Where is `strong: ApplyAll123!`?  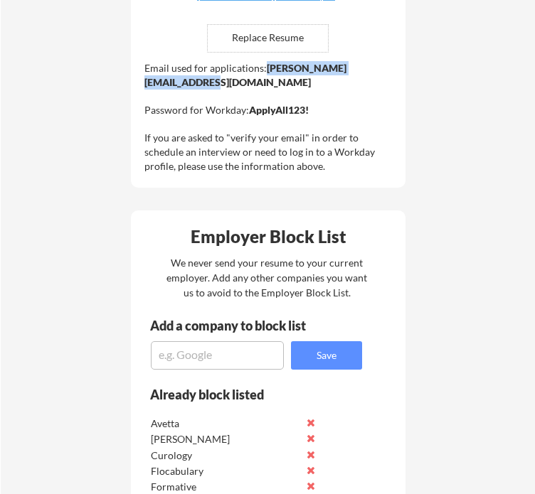
strong: ApplyAll123! is located at coordinates (279, 109).